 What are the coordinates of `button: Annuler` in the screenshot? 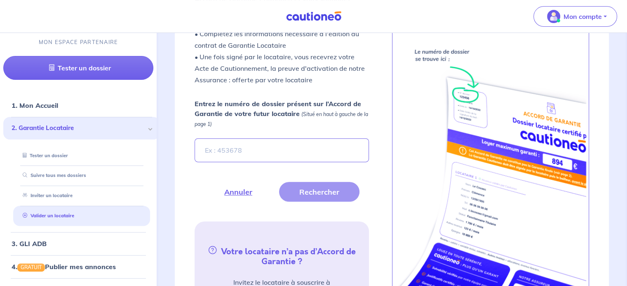 It's located at (238, 192).